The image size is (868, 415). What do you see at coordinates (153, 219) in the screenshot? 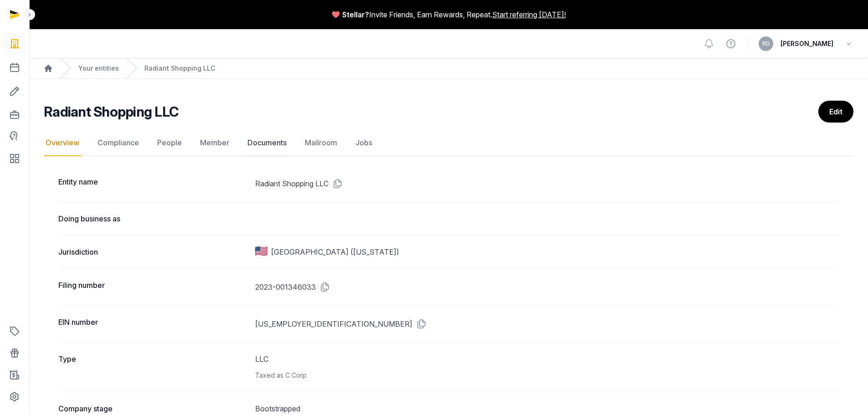
I see `dt: Doing business as` at bounding box center [153, 219].